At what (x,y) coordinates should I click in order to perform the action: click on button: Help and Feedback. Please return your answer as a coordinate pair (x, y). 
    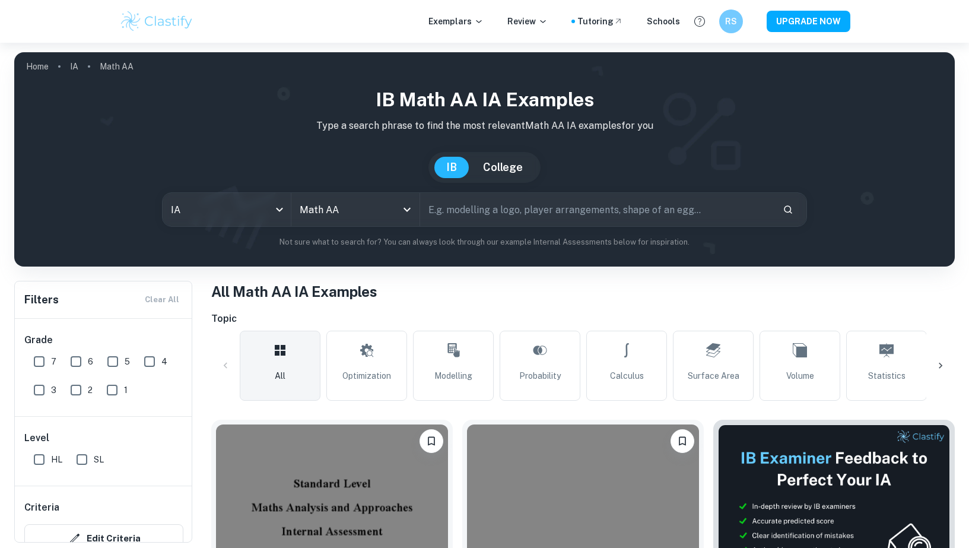
    Looking at the image, I should click on (700, 21).